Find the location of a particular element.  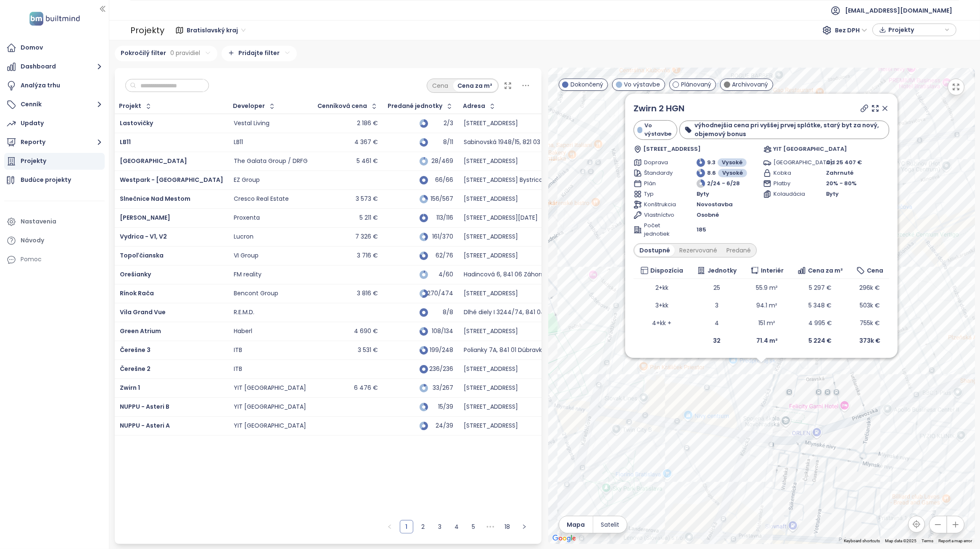

span: Od 25 407 € is located at coordinates (844, 162).